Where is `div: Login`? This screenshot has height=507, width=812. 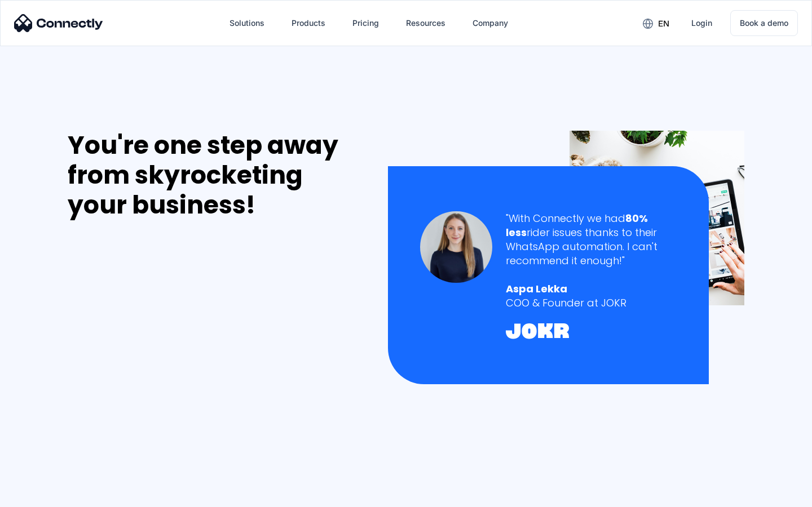 div: Login is located at coordinates (702, 23).